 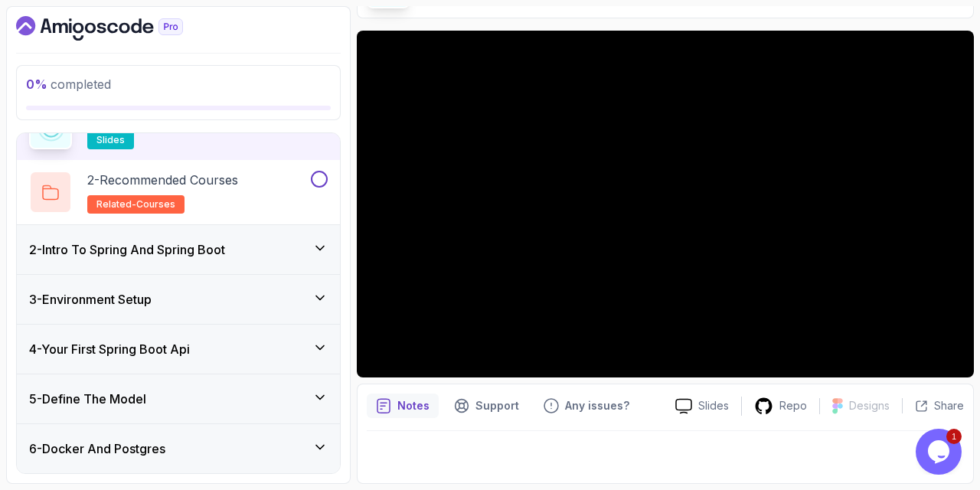 I want to click on h3: 4 - Your First Spring Boot Api, so click(x=109, y=350).